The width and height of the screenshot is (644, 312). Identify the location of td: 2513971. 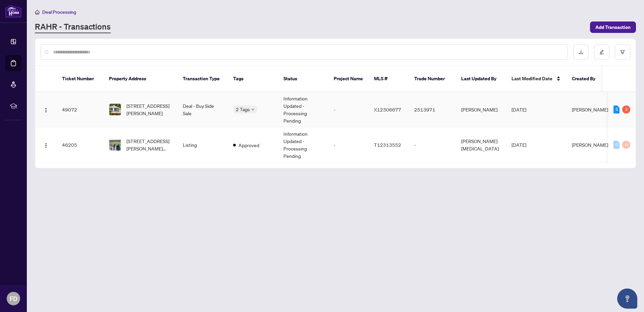
(432, 109).